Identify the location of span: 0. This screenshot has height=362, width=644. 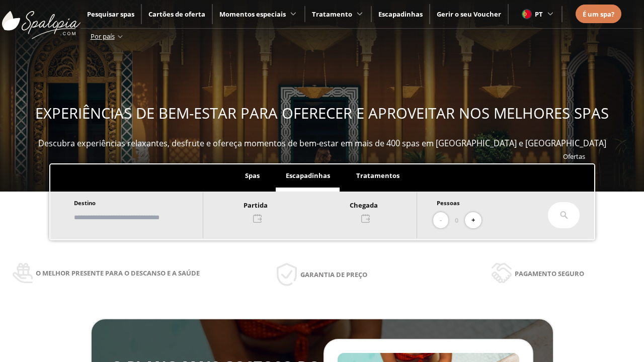
(456, 220).